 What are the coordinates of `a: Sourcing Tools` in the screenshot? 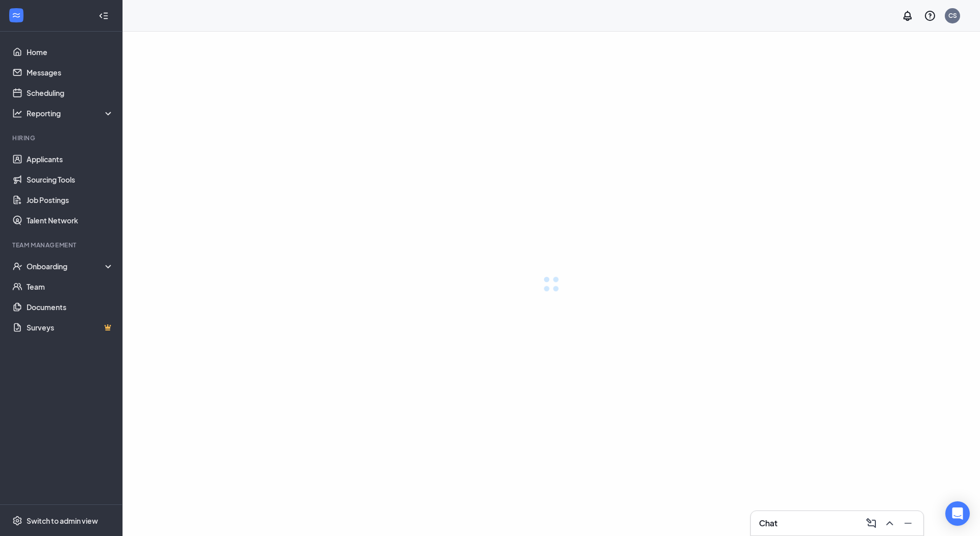 It's located at (70, 180).